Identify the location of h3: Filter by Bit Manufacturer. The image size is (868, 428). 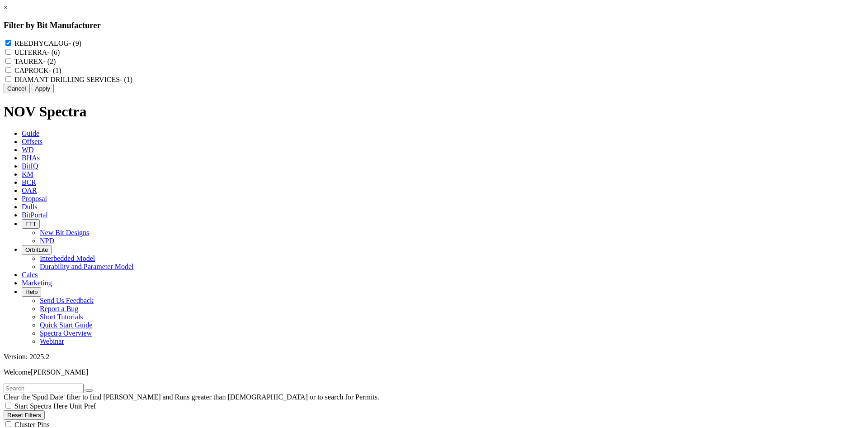
(434, 25).